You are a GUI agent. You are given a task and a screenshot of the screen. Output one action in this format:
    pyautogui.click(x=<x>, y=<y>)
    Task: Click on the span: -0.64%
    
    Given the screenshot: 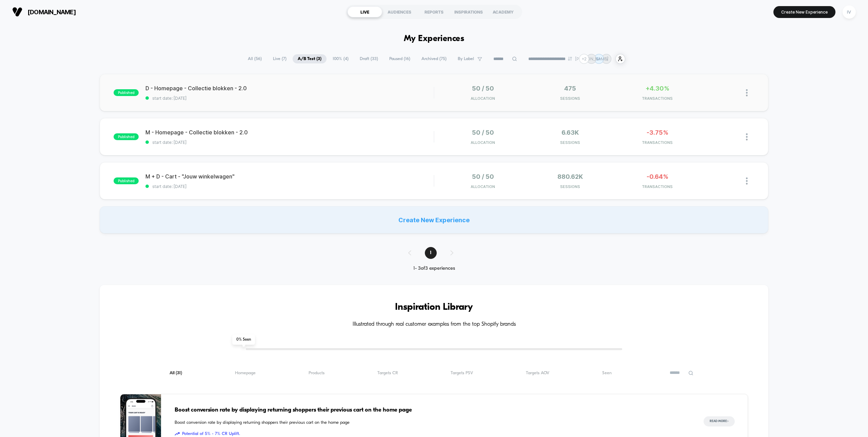 What is the action you would take?
    pyautogui.click(x=658, y=176)
    